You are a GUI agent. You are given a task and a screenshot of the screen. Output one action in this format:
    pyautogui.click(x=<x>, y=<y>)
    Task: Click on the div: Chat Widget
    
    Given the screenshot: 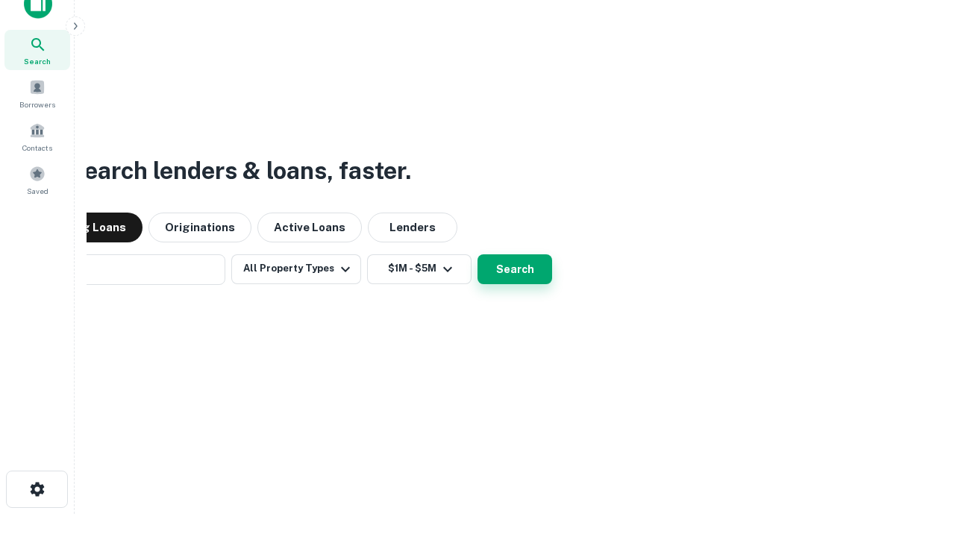 What is the action you would take?
    pyautogui.click(x=918, y=454)
    